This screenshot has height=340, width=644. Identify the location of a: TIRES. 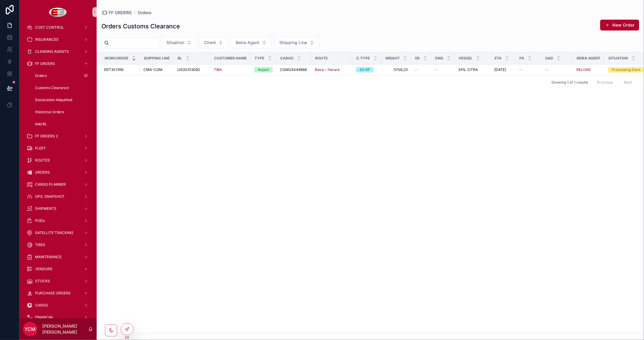
(58, 245).